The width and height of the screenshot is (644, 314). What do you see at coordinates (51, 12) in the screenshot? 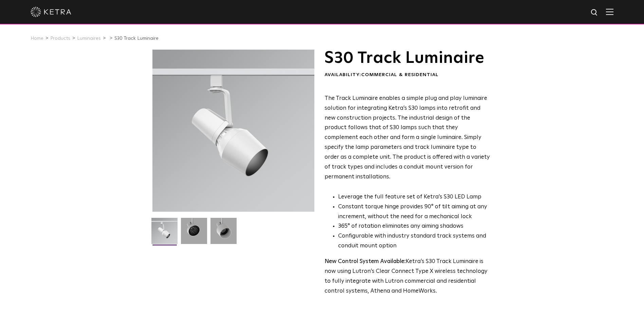
I see `img: ketra-logo-2019-white` at bounding box center [51, 12].